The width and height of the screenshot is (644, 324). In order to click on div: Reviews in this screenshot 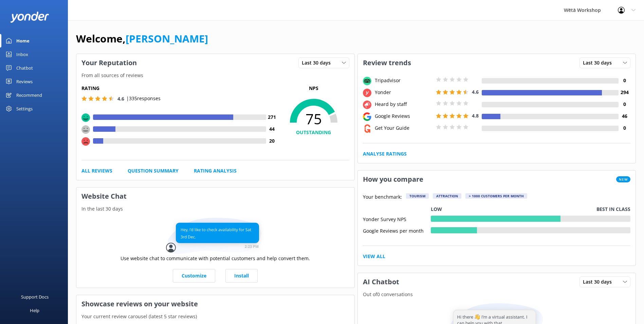, I will do `click(24, 81)`.